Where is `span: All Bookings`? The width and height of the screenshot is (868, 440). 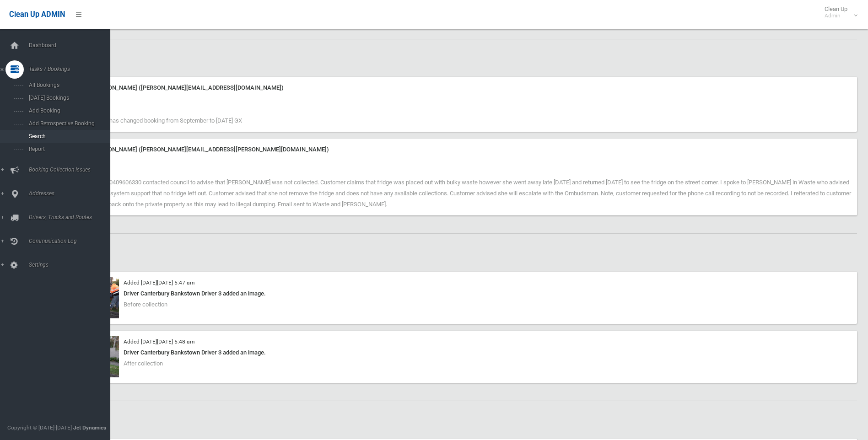 span: All Bookings is located at coordinates (68, 85).